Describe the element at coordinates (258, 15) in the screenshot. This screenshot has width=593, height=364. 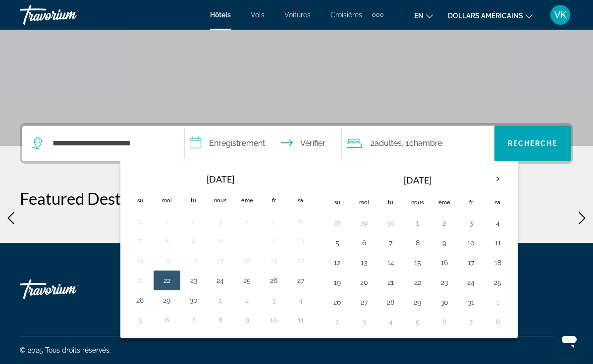
I see `font: Vols` at that location.